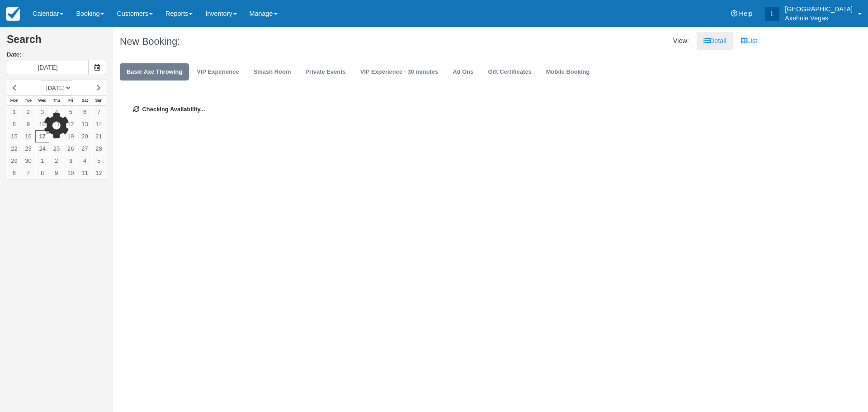 The image size is (868, 412). Describe the element at coordinates (568, 72) in the screenshot. I see `a: Mobile Booking` at that location.